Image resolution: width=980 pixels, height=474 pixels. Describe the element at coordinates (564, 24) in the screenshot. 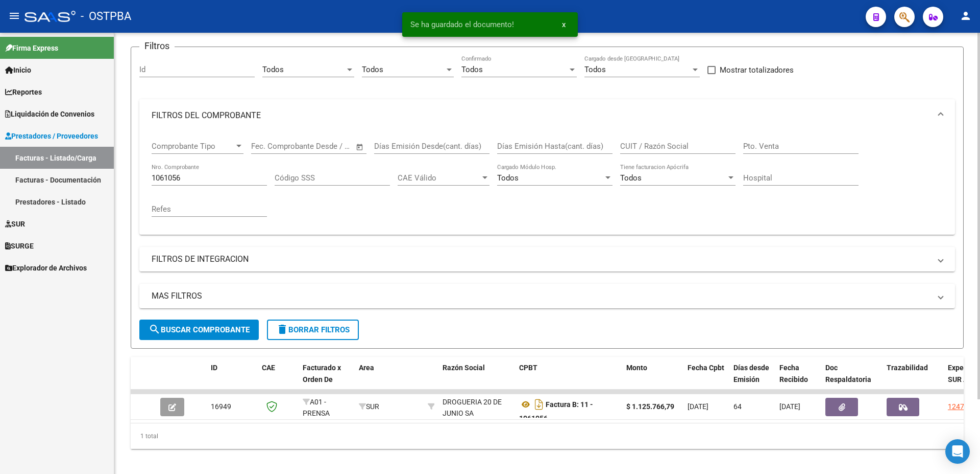

I see `span: x` at that location.